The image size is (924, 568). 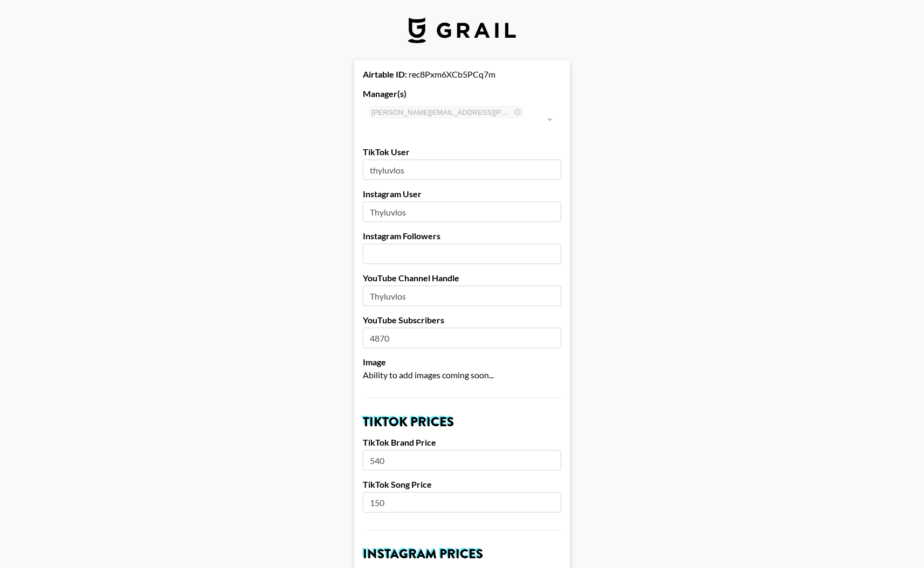 What do you see at coordinates (462, 31) in the screenshot?
I see `img: Grail Talent Logo` at bounding box center [462, 31].